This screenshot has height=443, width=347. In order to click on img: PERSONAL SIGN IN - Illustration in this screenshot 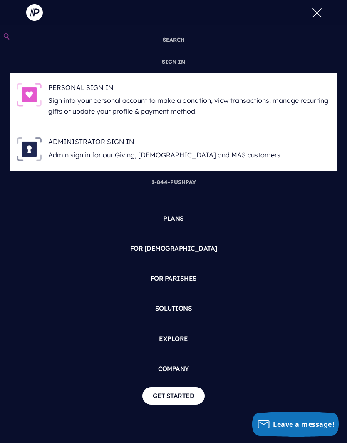, I will do `click(29, 95)`.